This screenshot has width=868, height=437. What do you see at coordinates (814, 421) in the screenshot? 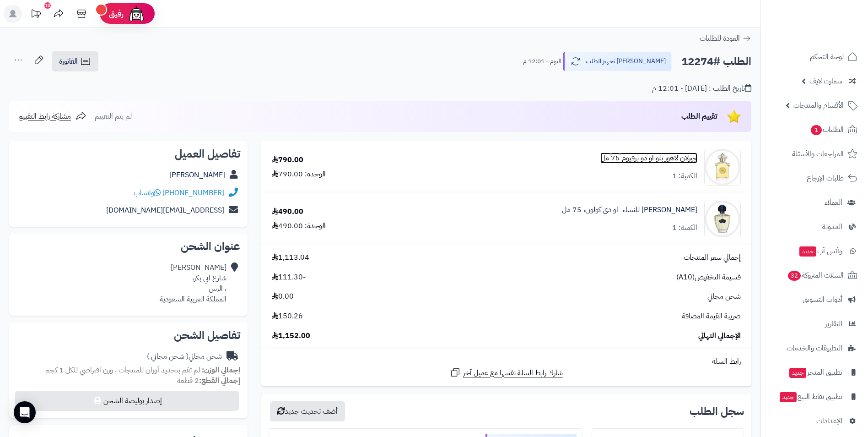
I see `a: الإعدادات` at bounding box center [814, 421].